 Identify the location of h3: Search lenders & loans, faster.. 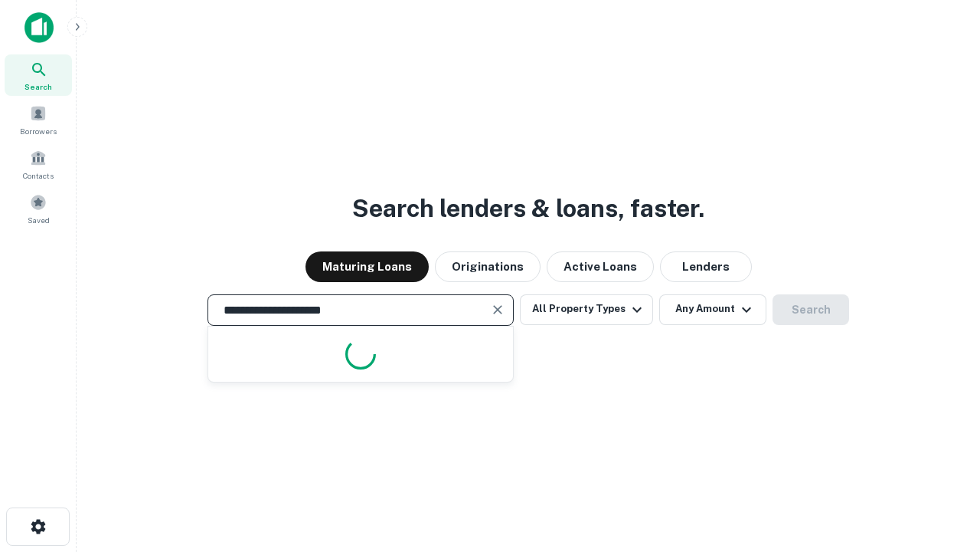
(529, 209).